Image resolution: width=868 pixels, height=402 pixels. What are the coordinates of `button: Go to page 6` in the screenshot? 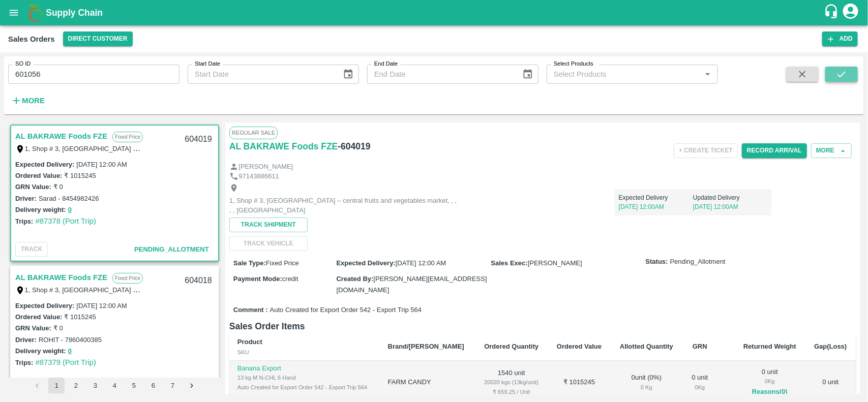 It's located at (153, 386).